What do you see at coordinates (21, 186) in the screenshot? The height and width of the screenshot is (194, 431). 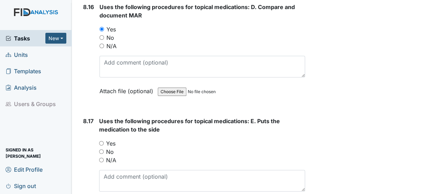 I see `span: Sign out` at bounding box center [21, 186].